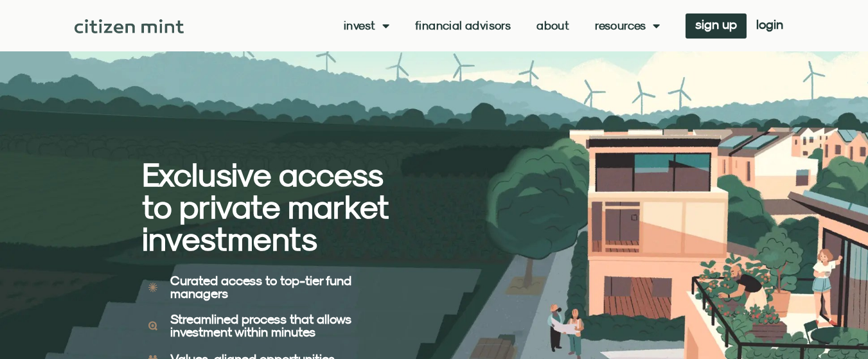 The width and height of the screenshot is (868, 359). Describe the element at coordinates (553, 26) in the screenshot. I see `a: About` at that location.